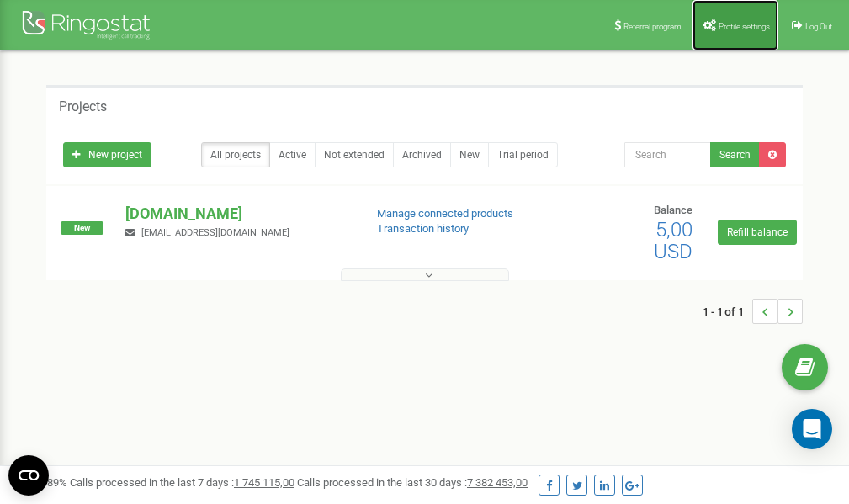  What do you see at coordinates (497, 482) in the screenshot?
I see `u: 7 382 453,00` at bounding box center [497, 482].